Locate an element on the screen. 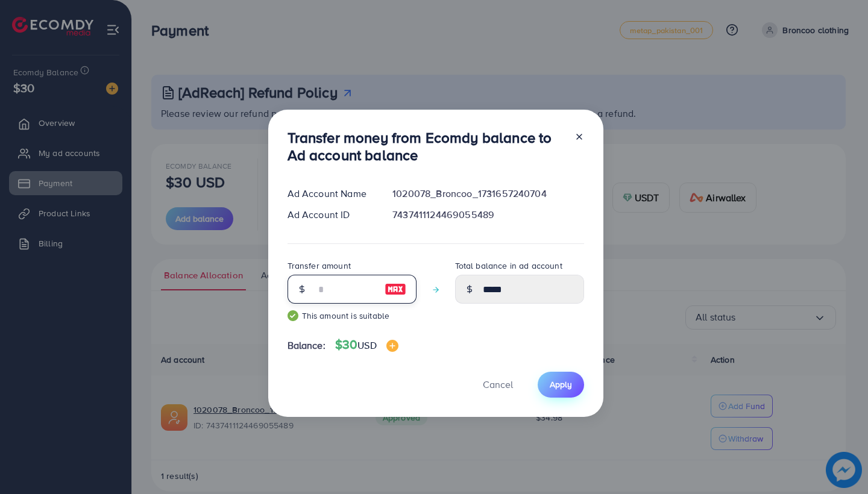 This screenshot has height=494, width=868. img: guide is located at coordinates (293, 316).